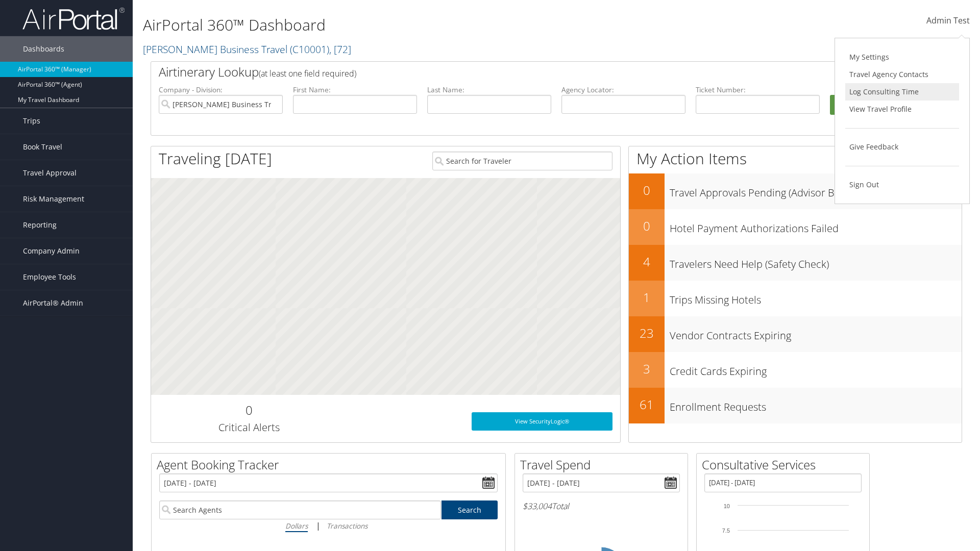  Describe the element at coordinates (49, 173) in the screenshot. I see `span: Travel Approval` at that location.